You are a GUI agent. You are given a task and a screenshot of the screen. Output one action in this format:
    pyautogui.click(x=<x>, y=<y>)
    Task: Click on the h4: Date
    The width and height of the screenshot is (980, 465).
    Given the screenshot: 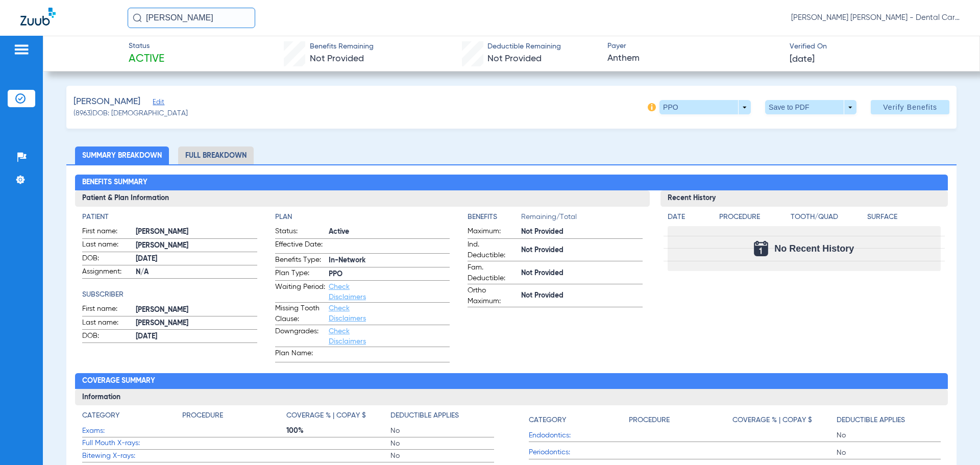 What is the action you would take?
    pyautogui.click(x=689, y=216)
    